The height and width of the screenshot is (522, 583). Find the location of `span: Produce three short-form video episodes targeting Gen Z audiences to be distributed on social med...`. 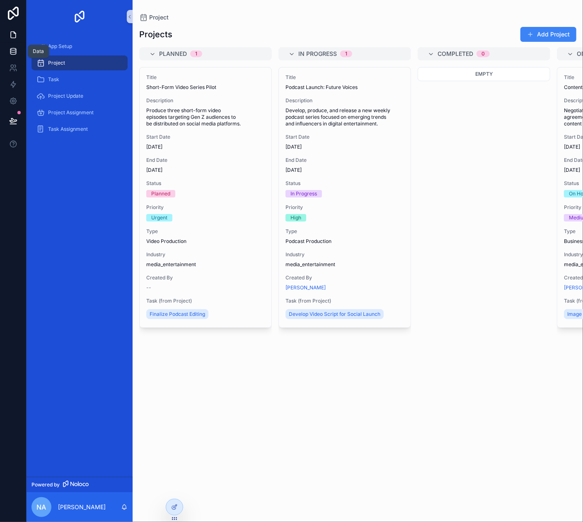

span: Produce three short-form video episodes targeting Gen Z audiences to be distributed on social med... is located at coordinates (205, 117).